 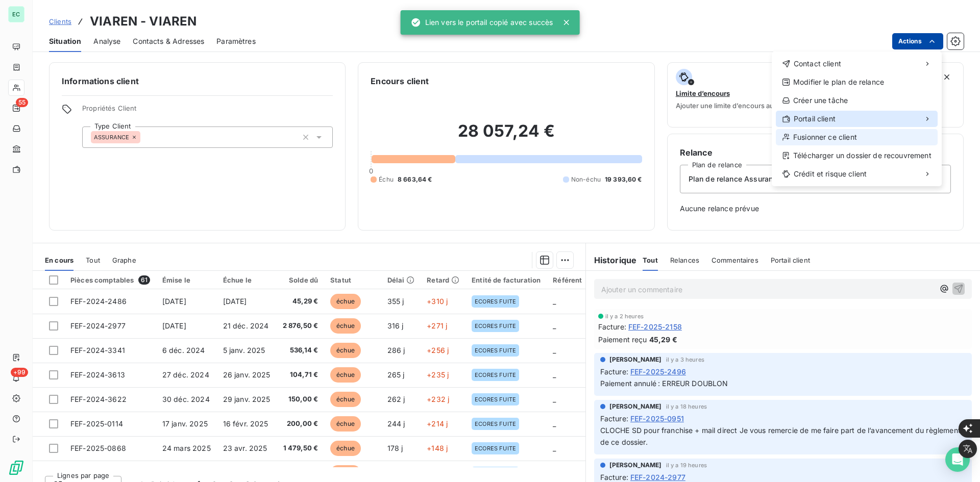 I want to click on div: Fusionner ce client, so click(x=857, y=137).